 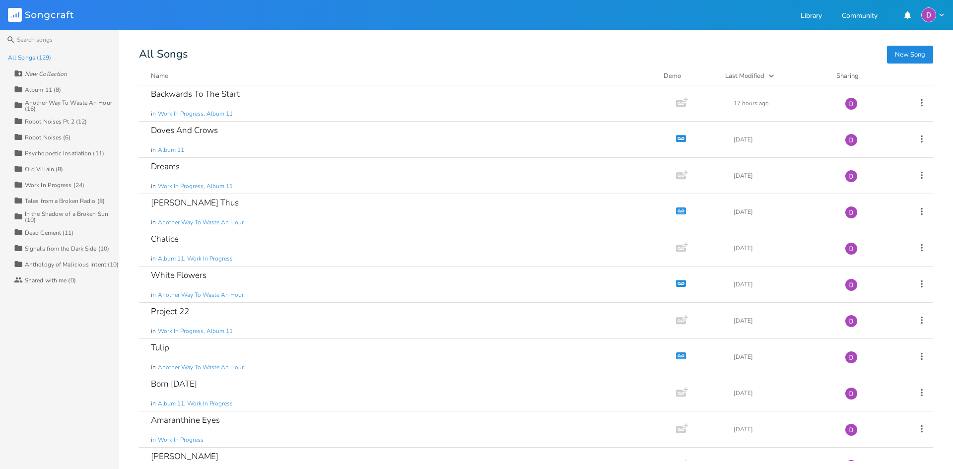 What do you see at coordinates (165, 239) in the screenshot?
I see `div: Chalice` at bounding box center [165, 239].